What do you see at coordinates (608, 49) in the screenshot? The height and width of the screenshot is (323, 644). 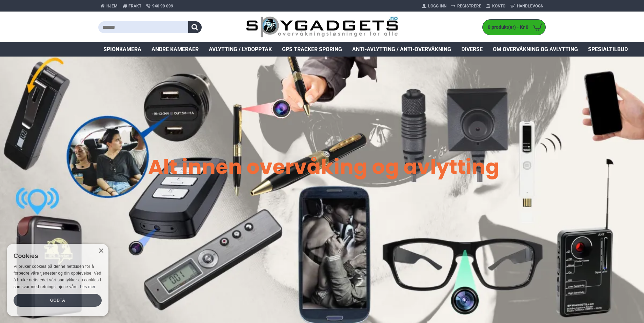 I see `a: Spesialtilbud` at bounding box center [608, 49].